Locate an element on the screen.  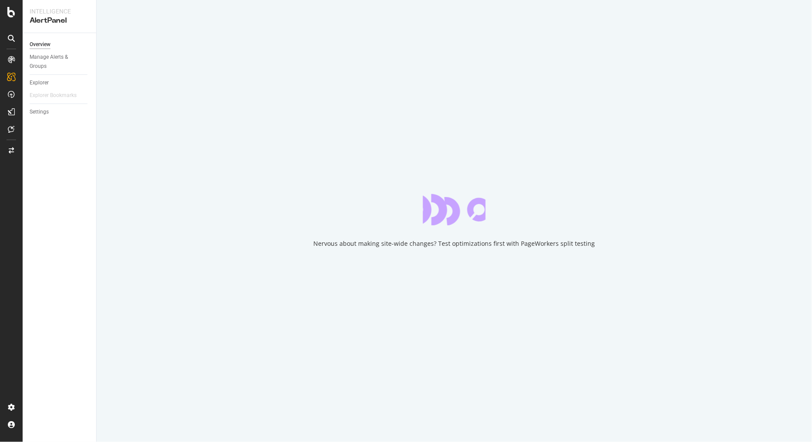
a: Manage Alerts & Groups is located at coordinates (60, 62).